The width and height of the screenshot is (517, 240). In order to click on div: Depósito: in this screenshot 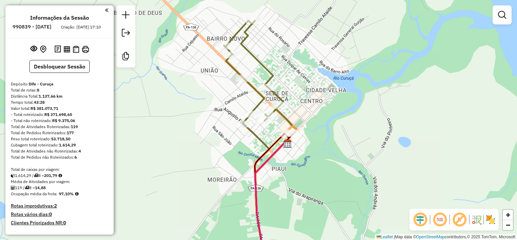, I will do `click(60, 84)`.